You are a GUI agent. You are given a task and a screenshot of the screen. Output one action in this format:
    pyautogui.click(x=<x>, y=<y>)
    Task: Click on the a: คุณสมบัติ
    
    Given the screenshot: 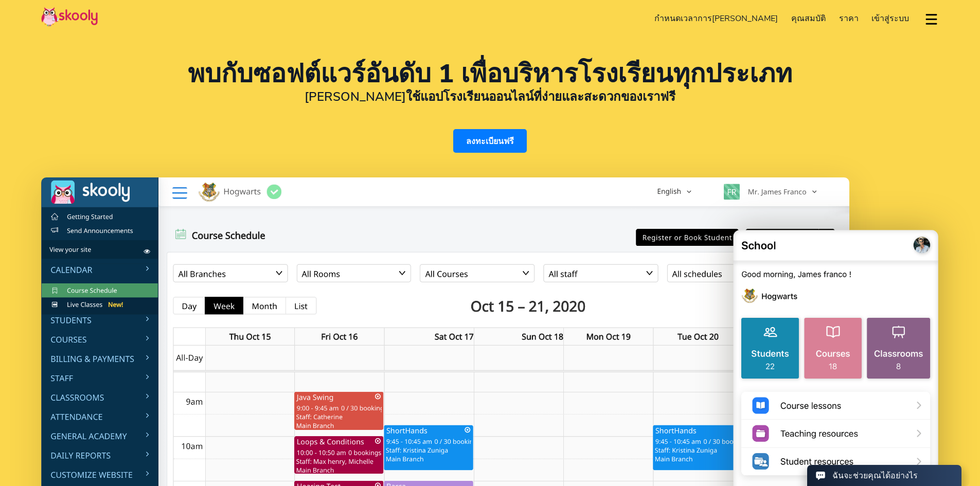 What is the action you would take?
    pyautogui.click(x=808, y=18)
    